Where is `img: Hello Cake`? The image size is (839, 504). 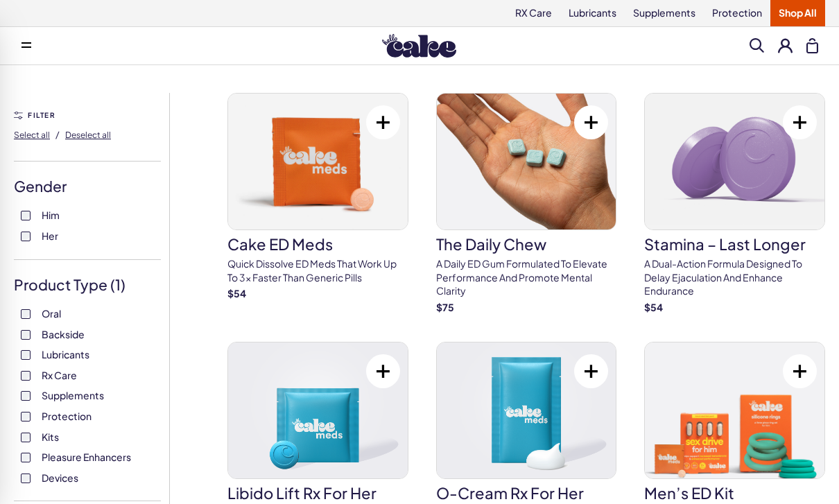
img: Hello Cake is located at coordinates (419, 46).